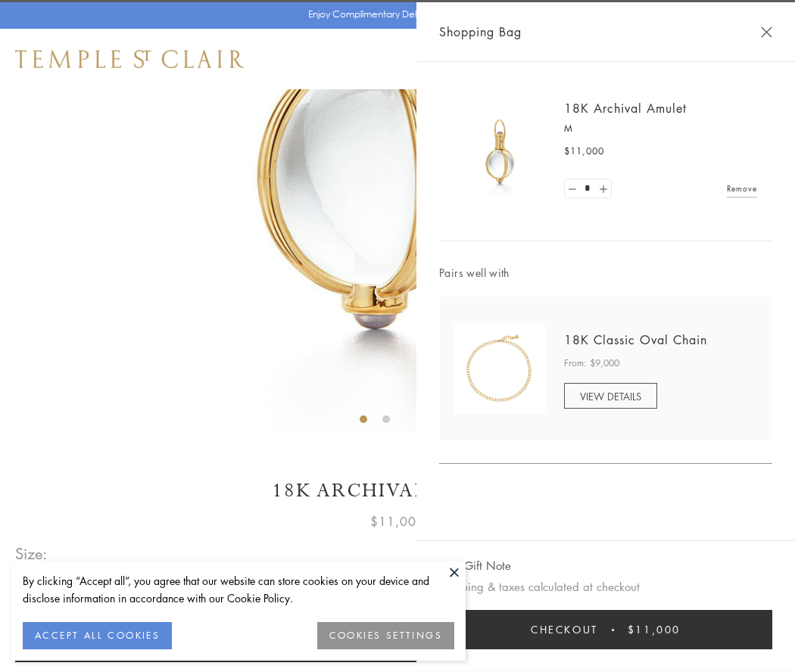 The width and height of the screenshot is (795, 672). I want to click on img: Temple St. Clair, so click(130, 59).